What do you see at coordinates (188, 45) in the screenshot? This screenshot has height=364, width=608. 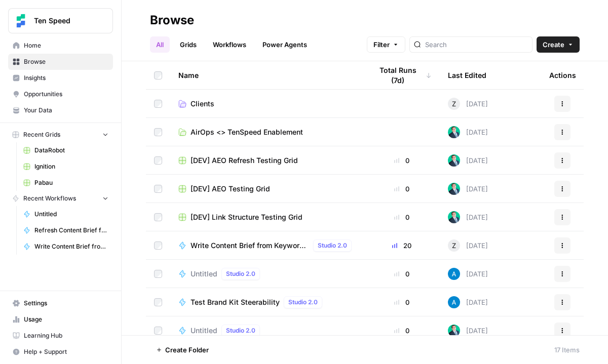 I see `a: Grids` at bounding box center [188, 45].